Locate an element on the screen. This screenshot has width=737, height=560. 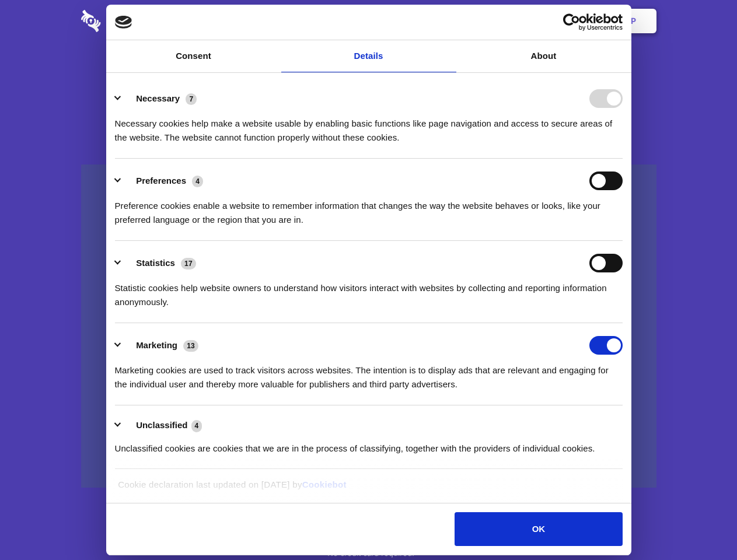
span: 17 is located at coordinates (188, 264).